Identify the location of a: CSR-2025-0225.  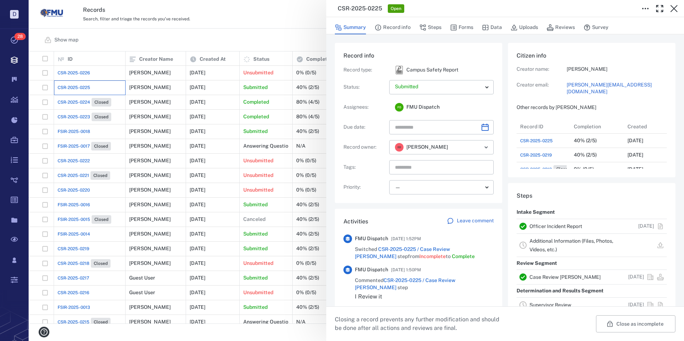
(536, 141).